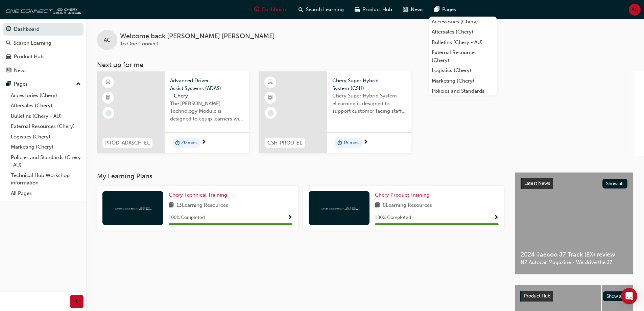 This screenshot has height=311, width=644. I want to click on a: Chery Product Training, so click(403, 195).